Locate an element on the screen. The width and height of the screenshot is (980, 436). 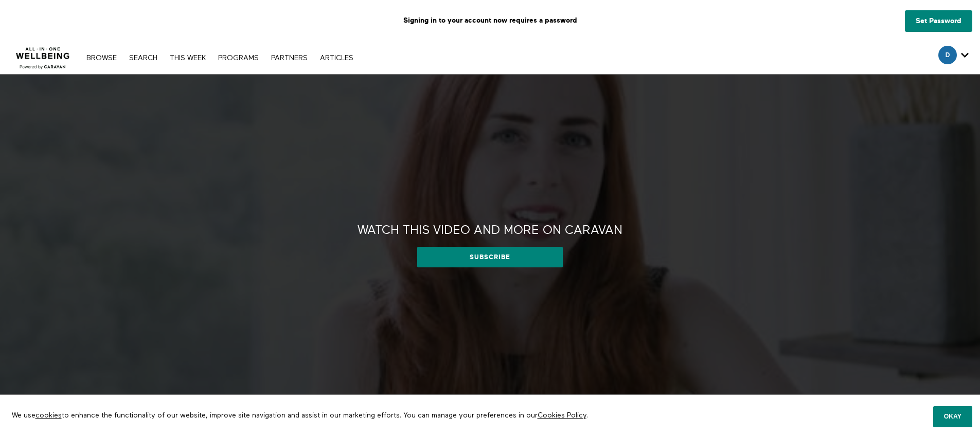
a: cookies is located at coordinates (48, 415).